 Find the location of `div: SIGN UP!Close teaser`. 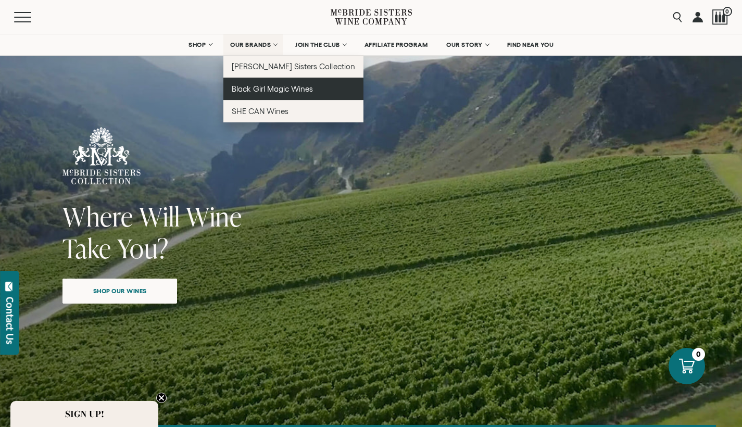

div: SIGN UP!Close teaser is located at coordinates (84, 414).